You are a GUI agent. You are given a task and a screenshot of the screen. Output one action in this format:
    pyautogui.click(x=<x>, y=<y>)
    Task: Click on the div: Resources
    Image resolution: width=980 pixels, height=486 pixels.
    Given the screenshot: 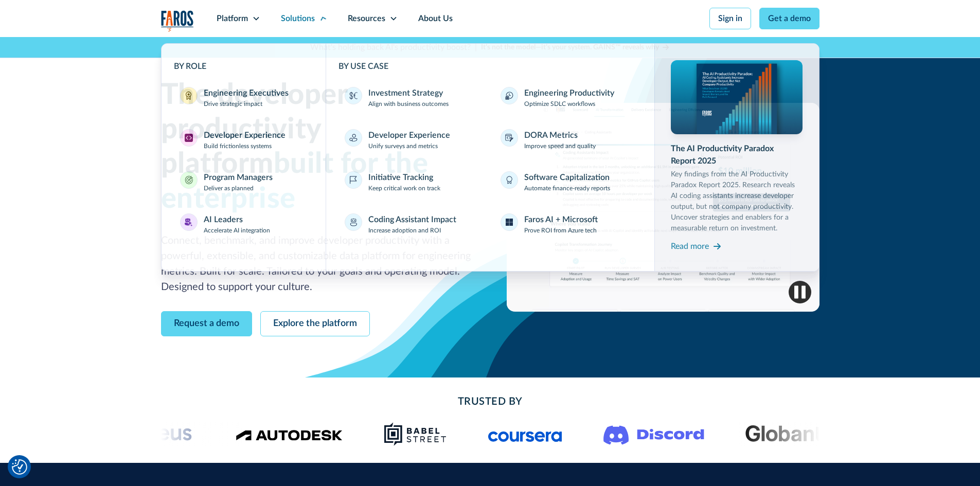 What is the action you would take?
    pyautogui.click(x=366, y=19)
    